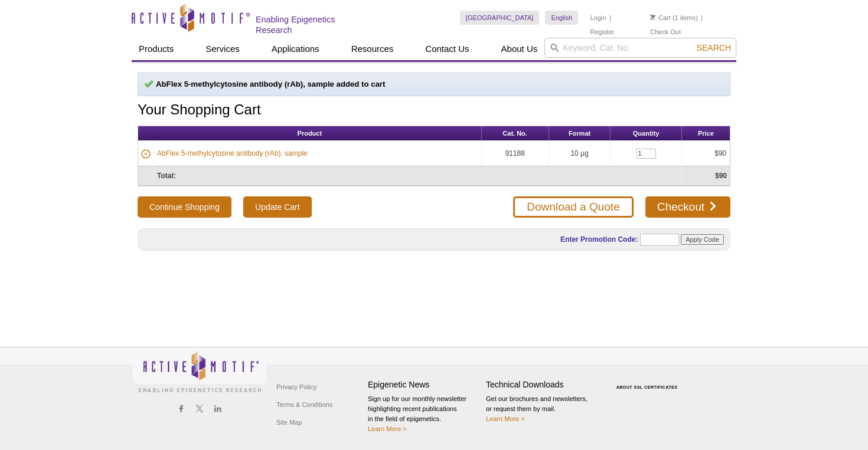 Image resolution: width=868 pixels, height=450 pixels. I want to click on table: Click to Verify - This site chose Symantec SSL for secure e-commerce and confidential communicati..., so click(648, 381).